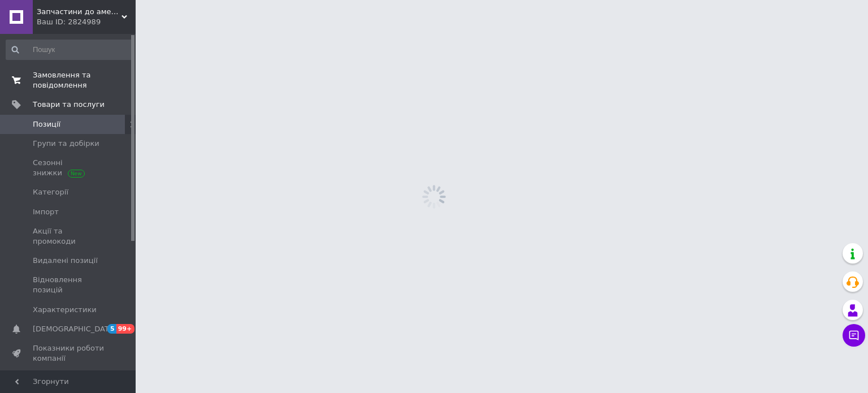 This screenshot has width=868, height=393. What do you see at coordinates (68, 105) in the screenshot?
I see `span: Товари та послуги` at bounding box center [68, 105].